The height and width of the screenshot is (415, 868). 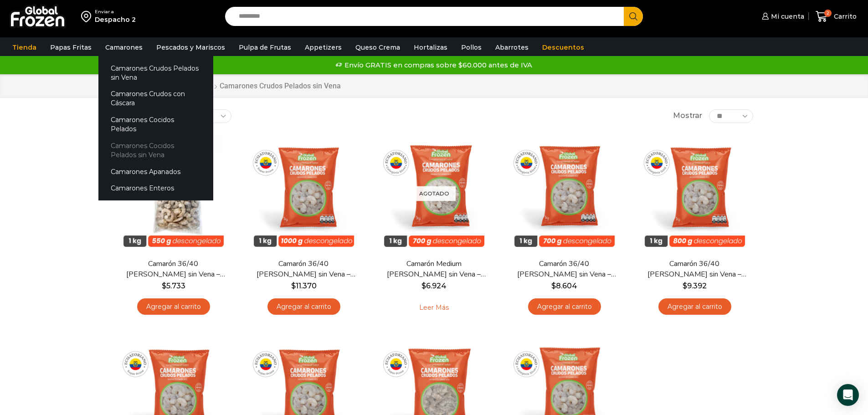 What do you see at coordinates (695, 307) in the screenshot?
I see `a: Agregar al carrito: “Camarón 36/40 Crudo Pelado sin Vena - Gold - Caja 10 kg”` at bounding box center [695, 307].